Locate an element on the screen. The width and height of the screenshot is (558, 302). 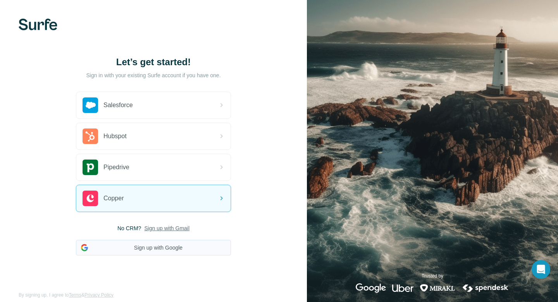
img: google's logo is located at coordinates (371, 288).